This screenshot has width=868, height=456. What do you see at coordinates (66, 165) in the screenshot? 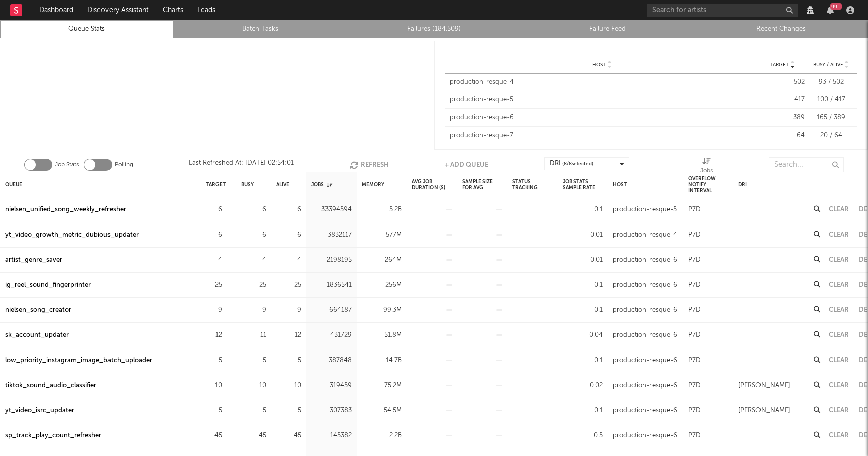
I see `label: Job Stats` at bounding box center [66, 165].